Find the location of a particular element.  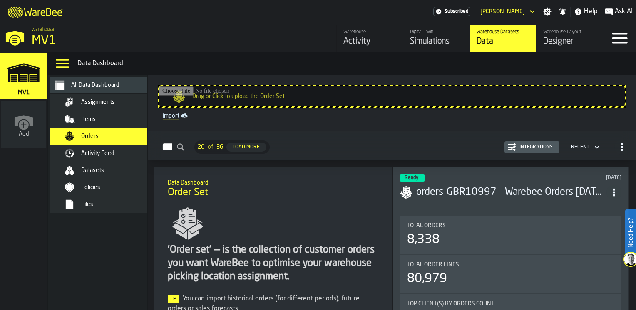

div: 8,338 is located at coordinates (423, 240).